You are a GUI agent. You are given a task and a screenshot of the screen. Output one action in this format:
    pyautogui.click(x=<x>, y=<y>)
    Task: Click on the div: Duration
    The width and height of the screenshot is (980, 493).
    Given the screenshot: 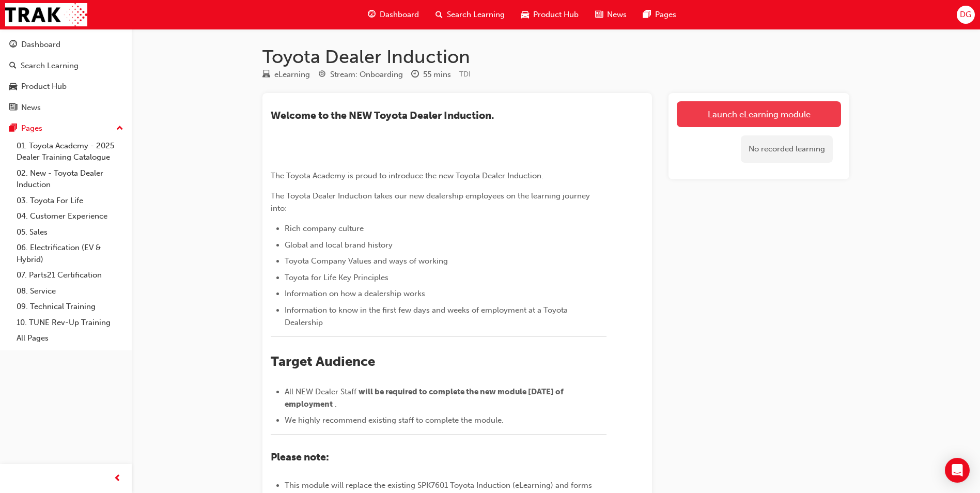 What is the action you would take?
    pyautogui.click(x=431, y=75)
    